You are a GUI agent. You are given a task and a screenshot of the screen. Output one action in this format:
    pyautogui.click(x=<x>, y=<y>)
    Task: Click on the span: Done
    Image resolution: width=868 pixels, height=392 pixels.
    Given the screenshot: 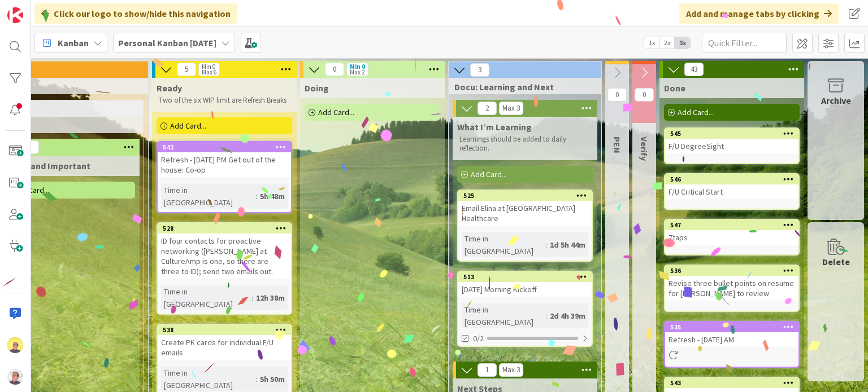 What is the action you would take?
    pyautogui.click(x=674, y=88)
    